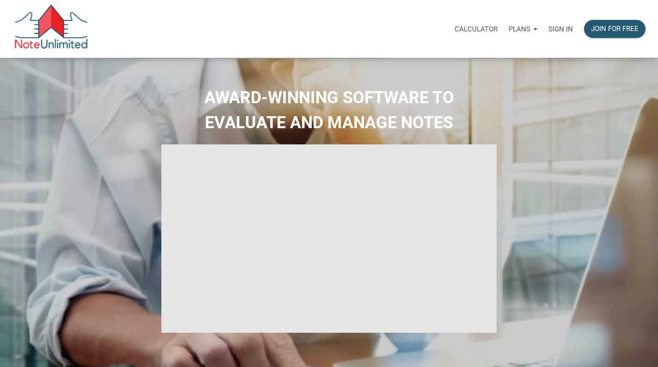 The height and width of the screenshot is (367, 658). I want to click on p: Sign in, so click(560, 29).